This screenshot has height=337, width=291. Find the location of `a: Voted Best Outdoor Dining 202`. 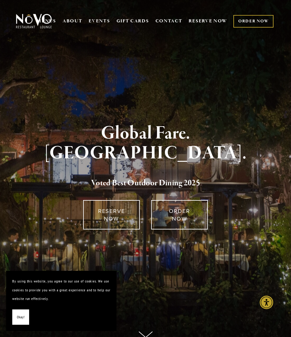

a: Voted Best Outdoor Dining 202 is located at coordinates (143, 183).